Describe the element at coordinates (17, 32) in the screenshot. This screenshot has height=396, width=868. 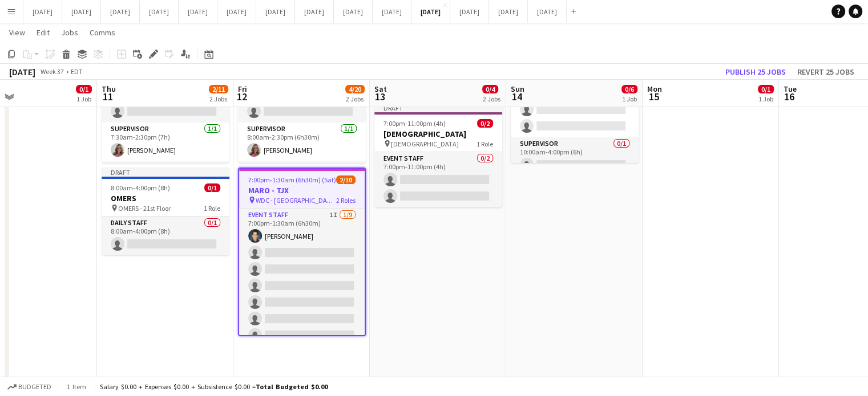
I see `a: View` at that location.